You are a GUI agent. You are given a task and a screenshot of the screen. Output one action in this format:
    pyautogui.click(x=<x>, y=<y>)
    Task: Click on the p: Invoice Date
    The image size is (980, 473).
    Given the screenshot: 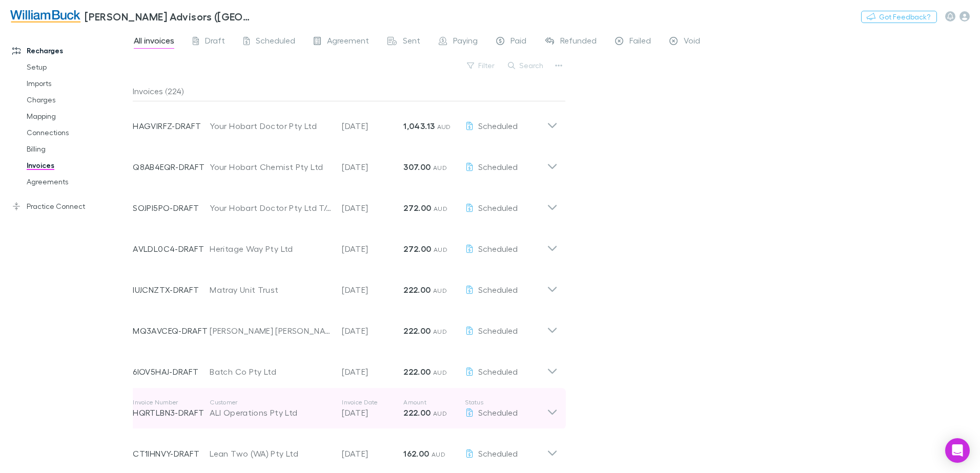 What is the action you would take?
    pyautogui.click(x=372, y=403)
    